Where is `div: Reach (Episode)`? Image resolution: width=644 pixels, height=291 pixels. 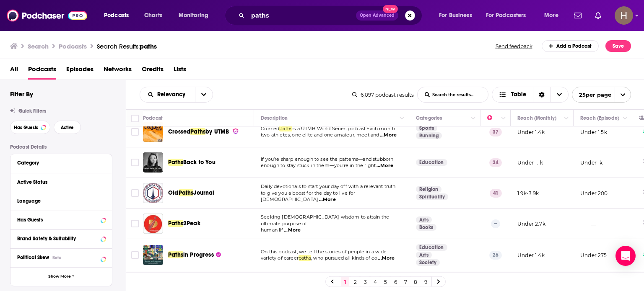
div: Reach (Episode) is located at coordinates (600, 118).